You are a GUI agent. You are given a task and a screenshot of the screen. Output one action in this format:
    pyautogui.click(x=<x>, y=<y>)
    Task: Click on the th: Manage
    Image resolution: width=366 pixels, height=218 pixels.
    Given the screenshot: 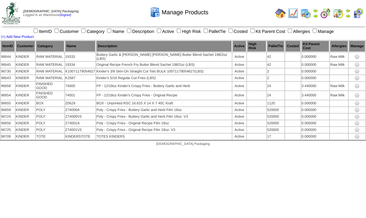 What is the action you would take?
    pyautogui.click(x=357, y=46)
    